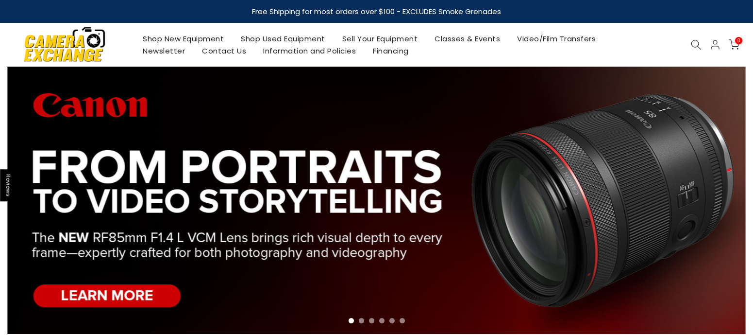 This screenshot has height=336, width=753. Describe the element at coordinates (734, 45) in the screenshot. I see `a: 0` at that location.